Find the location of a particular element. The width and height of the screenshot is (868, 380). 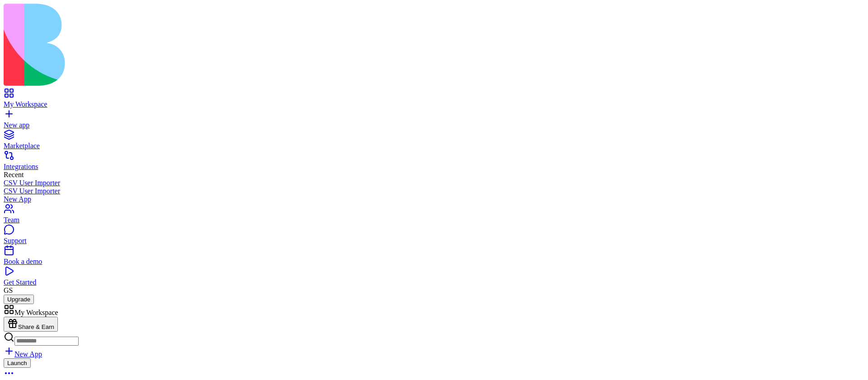

a: New app is located at coordinates (434, 121).